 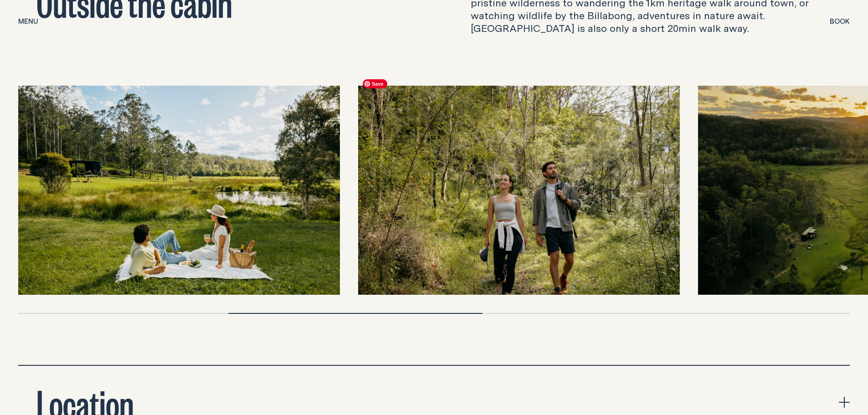 I want to click on button: show menu, so click(x=28, y=22).